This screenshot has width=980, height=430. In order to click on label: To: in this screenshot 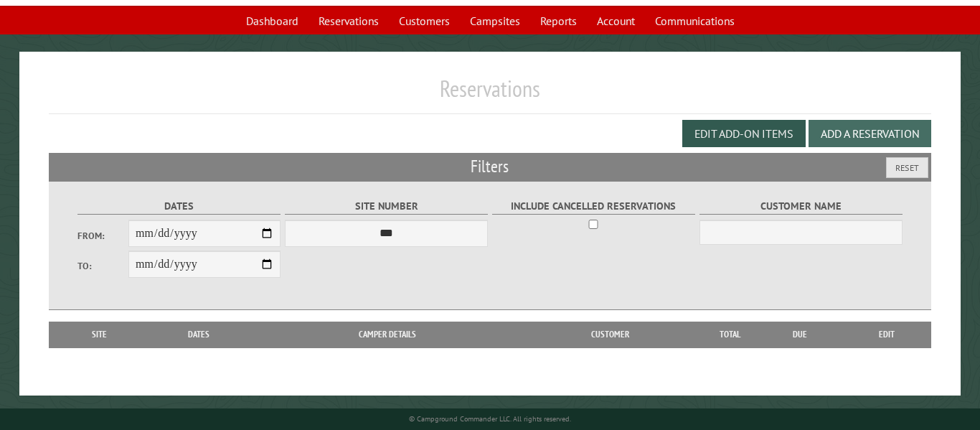, I will do `click(103, 266)`.